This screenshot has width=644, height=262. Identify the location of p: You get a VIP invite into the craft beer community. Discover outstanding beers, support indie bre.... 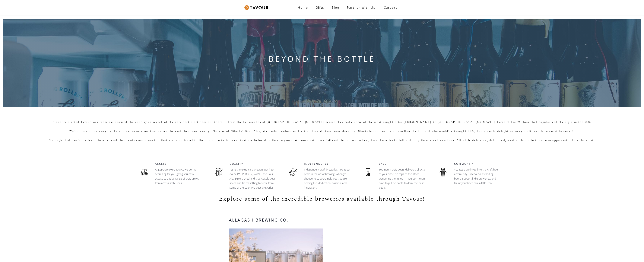
(478, 176).